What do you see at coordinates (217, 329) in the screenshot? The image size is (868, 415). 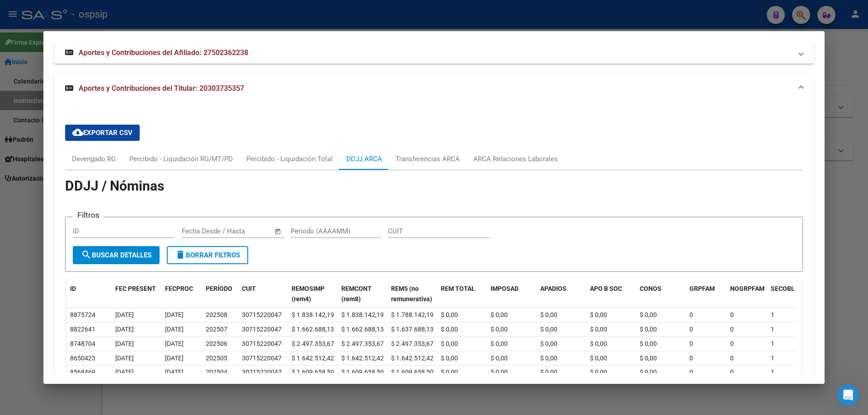 I see `span: 202507` at bounding box center [217, 329].